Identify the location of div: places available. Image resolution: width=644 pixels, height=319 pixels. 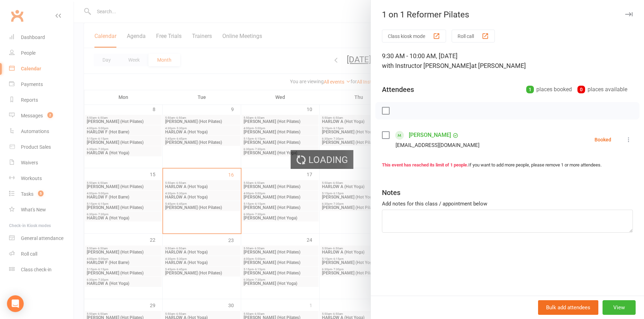
(602, 90).